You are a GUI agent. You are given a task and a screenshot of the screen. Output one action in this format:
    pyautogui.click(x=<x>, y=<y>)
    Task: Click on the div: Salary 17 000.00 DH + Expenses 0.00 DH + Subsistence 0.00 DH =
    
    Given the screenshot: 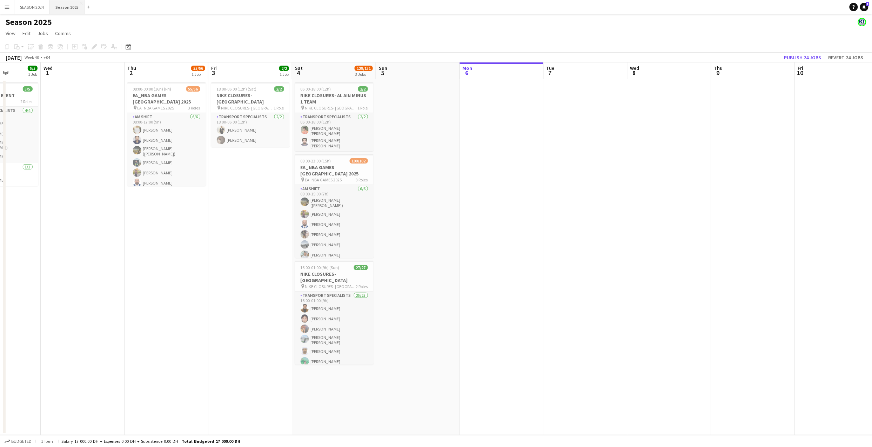 What is the action you would take?
    pyautogui.click(x=151, y=441)
    